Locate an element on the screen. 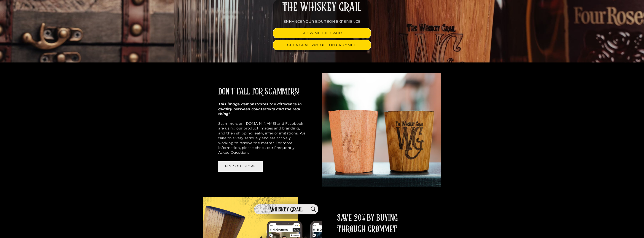 The height and width of the screenshot is (238, 644). a: GET A GRAIL 20% OFF ON GROMMET! is located at coordinates (322, 45).